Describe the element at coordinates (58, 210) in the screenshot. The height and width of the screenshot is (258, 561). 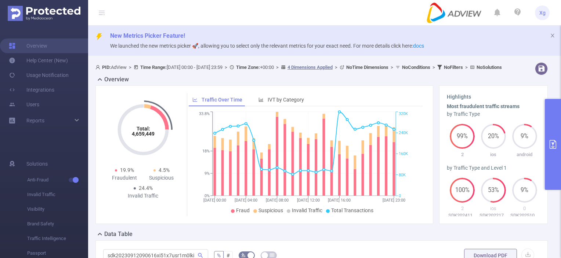
I see `span: Visibility` at that location.